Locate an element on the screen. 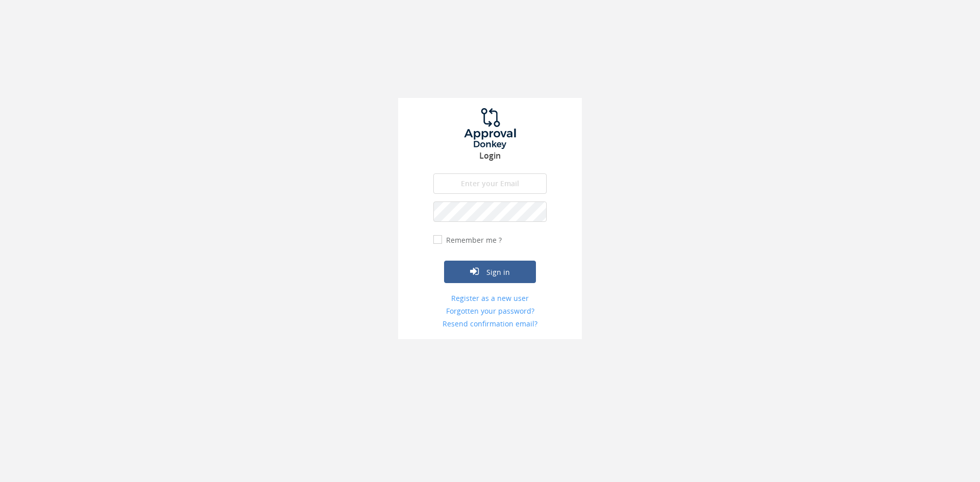 Image resolution: width=980 pixels, height=482 pixels. button: Sign in is located at coordinates (490, 272).